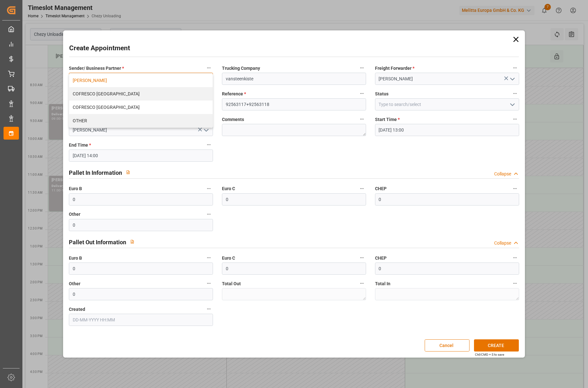 The width and height of the screenshot is (588, 388). I want to click on span: Freight Forwarder, so click(394, 68).